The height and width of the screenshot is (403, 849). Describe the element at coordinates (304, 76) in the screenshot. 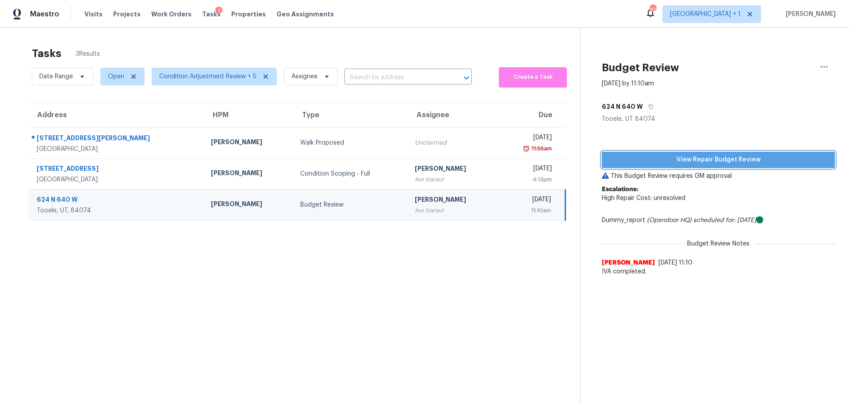

I see `span: Assignee` at that location.